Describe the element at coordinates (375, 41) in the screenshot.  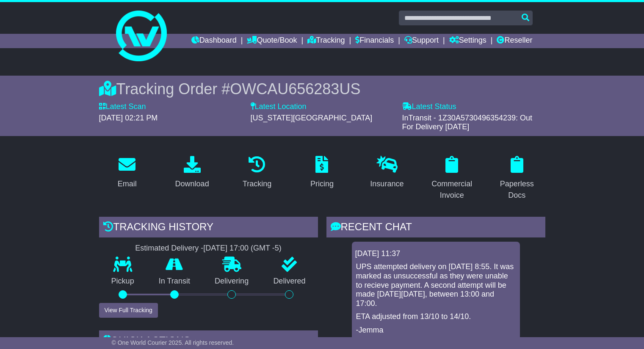
I see `a: Financials` at that location.